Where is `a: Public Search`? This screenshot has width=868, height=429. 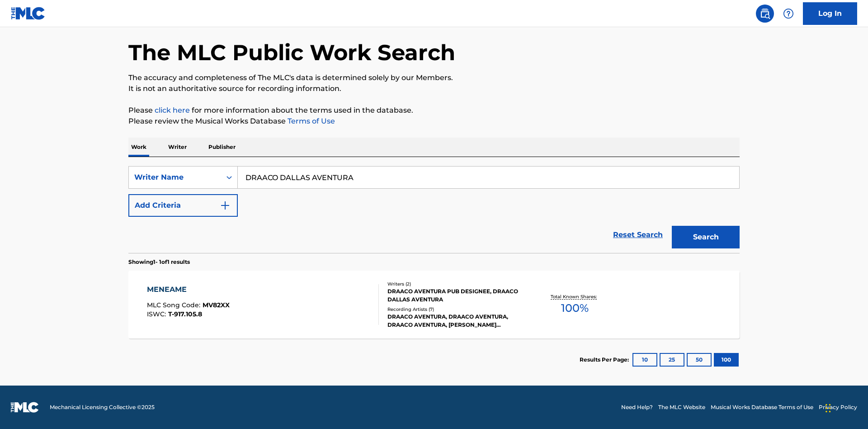 a: Public Search is located at coordinates (765, 14).